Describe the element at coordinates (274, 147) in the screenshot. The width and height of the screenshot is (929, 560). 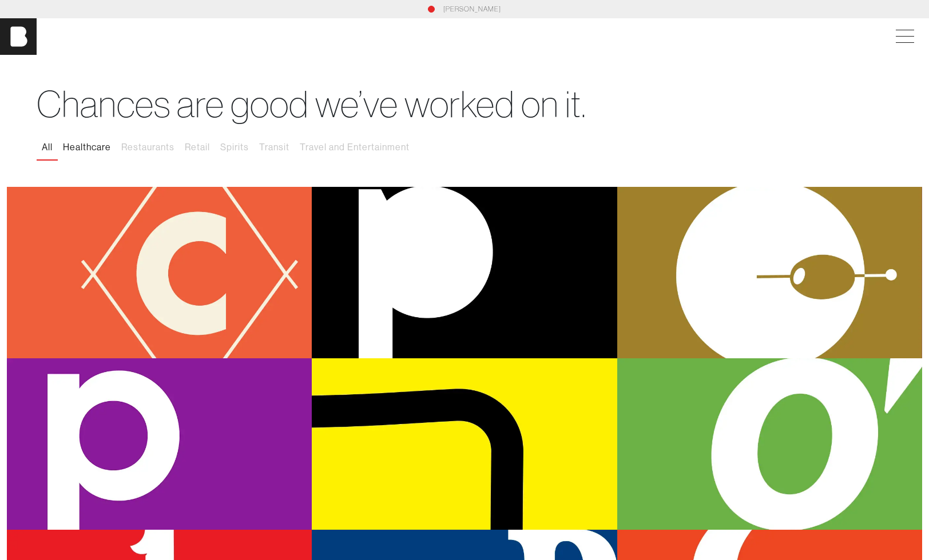
I see `button: Transit` at that location.